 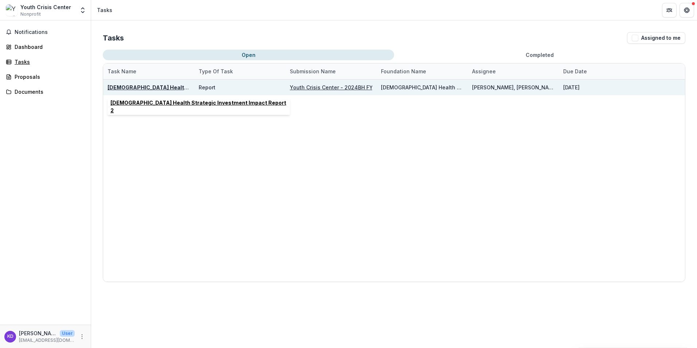 What do you see at coordinates (10, 336) in the screenshot?
I see `div: Kristen Dietzen` at bounding box center [10, 336].